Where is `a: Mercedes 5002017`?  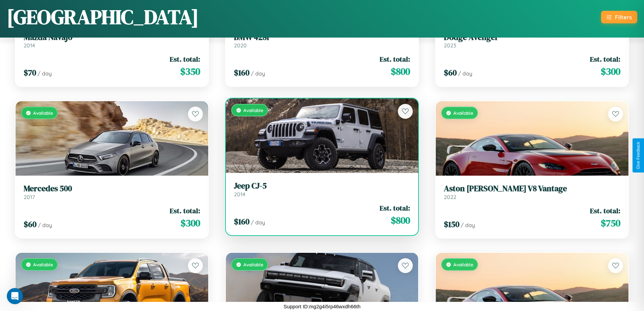
a: Mercedes 5002017 is located at coordinates (112, 192).